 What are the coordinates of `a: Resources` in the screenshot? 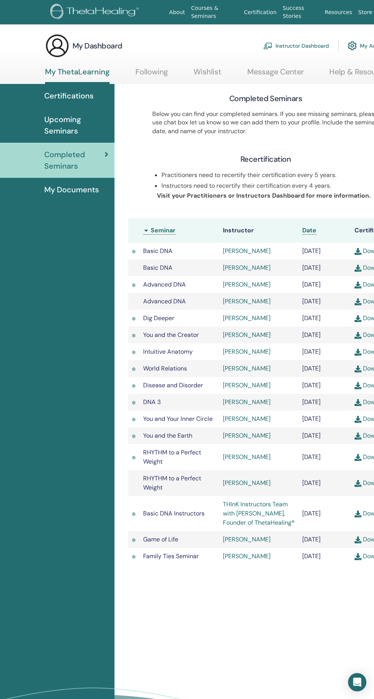 It's located at (339, 12).